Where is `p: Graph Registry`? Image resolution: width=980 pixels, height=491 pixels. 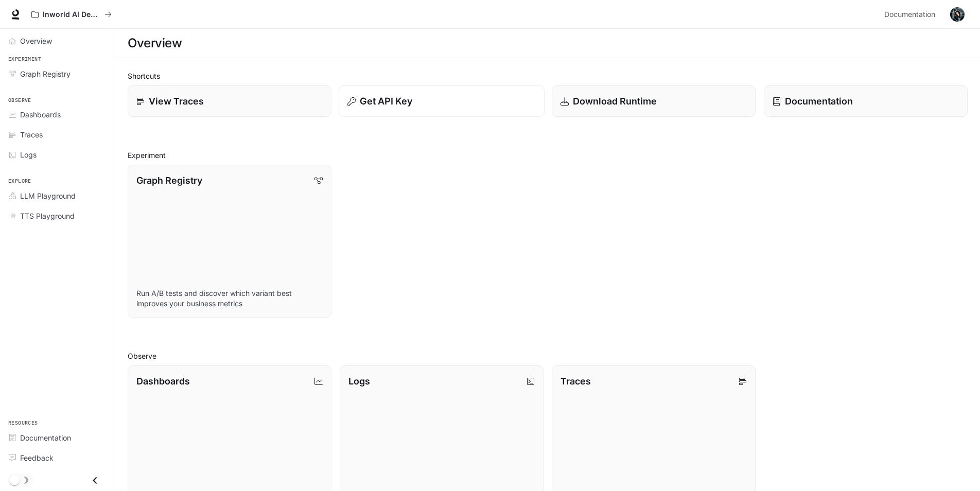 p: Graph Registry is located at coordinates (169, 180).